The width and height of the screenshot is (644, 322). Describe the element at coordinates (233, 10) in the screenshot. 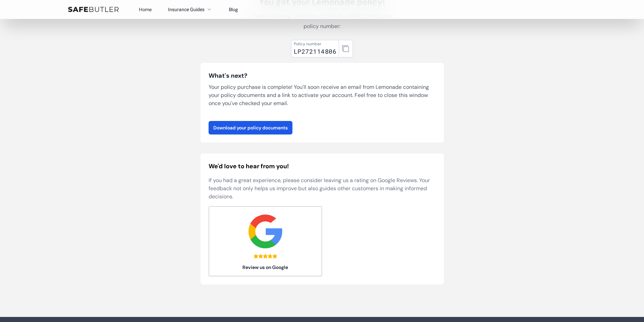

I see `a: Blog` at that location.